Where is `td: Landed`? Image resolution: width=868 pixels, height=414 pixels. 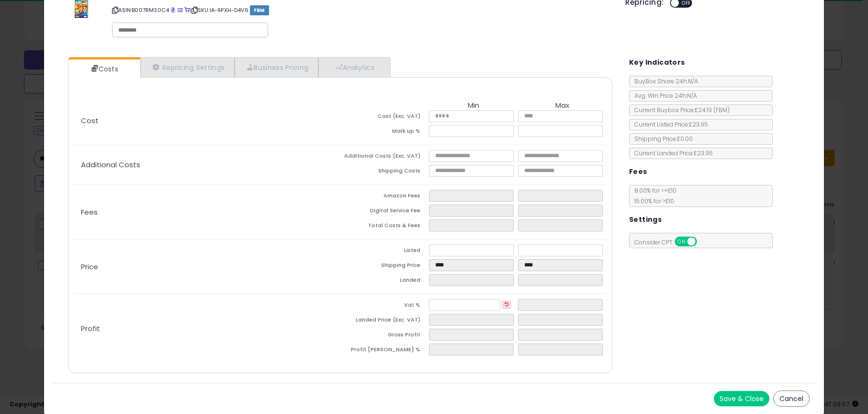 td: Landed is located at coordinates (385, 281).